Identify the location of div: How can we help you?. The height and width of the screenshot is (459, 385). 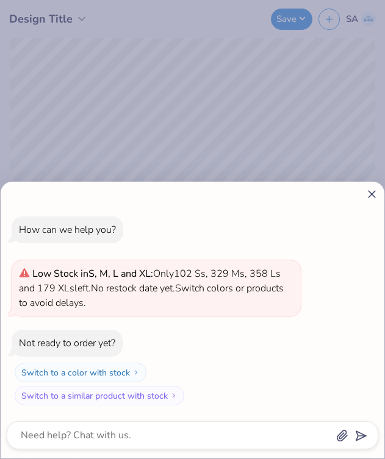
(67, 230).